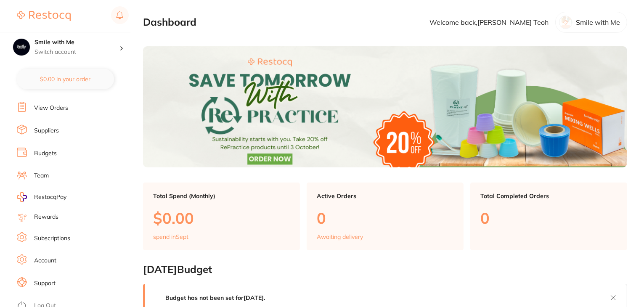 This screenshot has height=307, width=644. Describe the element at coordinates (171, 236) in the screenshot. I see `p: spend in Sept` at that location.